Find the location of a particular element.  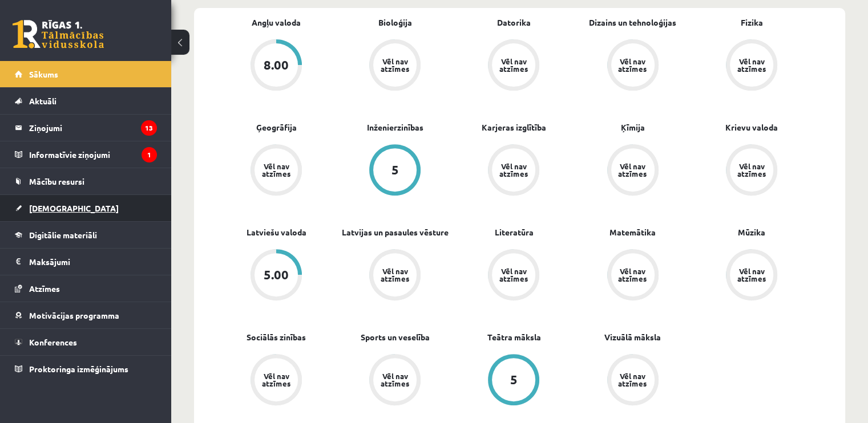

a: Ziņojumi13 is located at coordinates (86, 128).